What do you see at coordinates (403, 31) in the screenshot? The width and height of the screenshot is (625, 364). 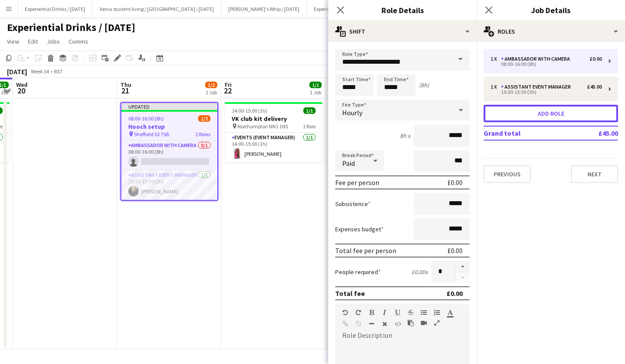 I see `div: Shift` at bounding box center [403, 31].